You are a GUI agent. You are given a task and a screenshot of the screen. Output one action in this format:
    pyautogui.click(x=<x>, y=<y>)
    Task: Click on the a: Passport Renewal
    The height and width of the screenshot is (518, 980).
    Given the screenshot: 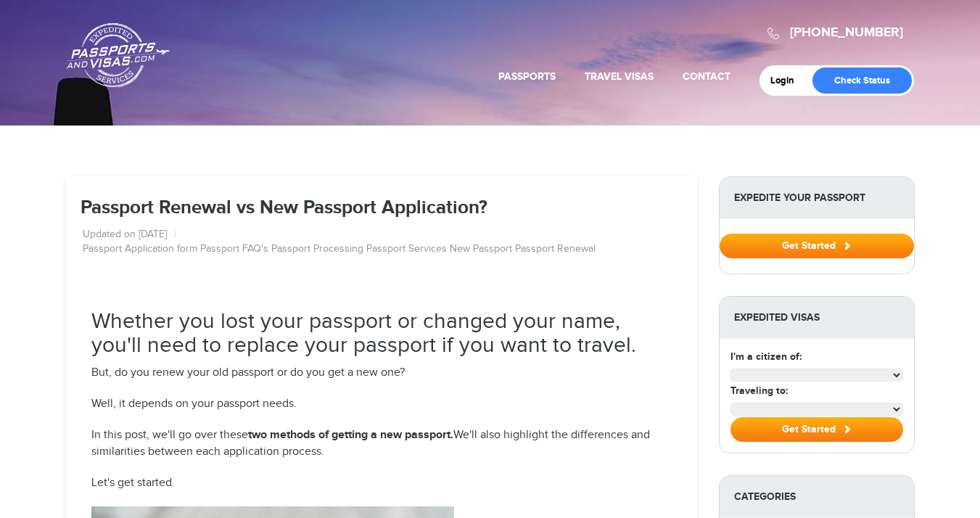 What is the action you would take?
    pyautogui.click(x=555, y=250)
    